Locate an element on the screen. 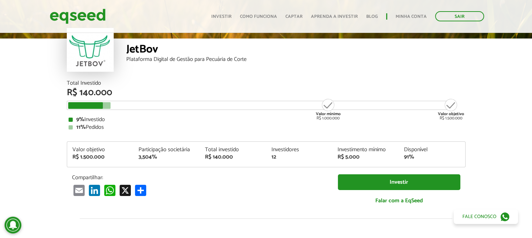 The width and height of the screenshot is (532, 238). div: Participação societária is located at coordinates (167, 150).